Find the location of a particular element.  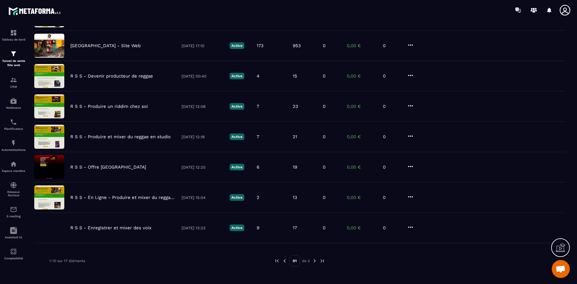

p: Tableau de bord is located at coordinates (14, 39).